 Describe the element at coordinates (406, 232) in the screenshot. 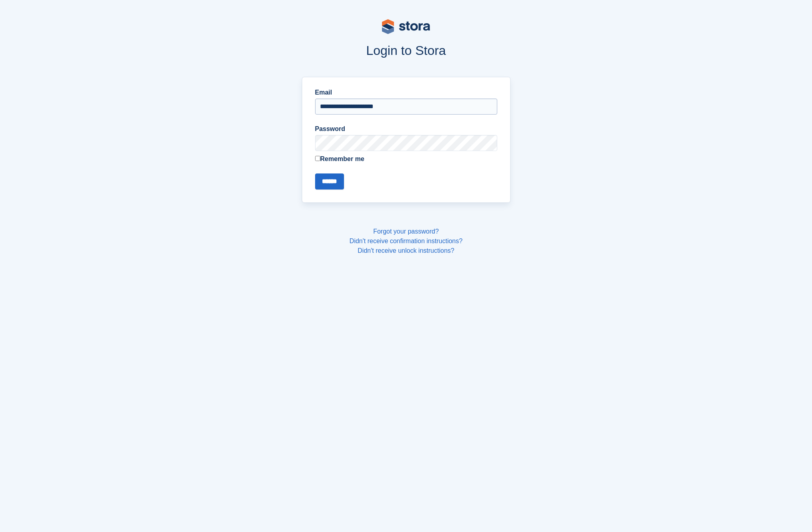

I see `a: Forgot your password?` at that location.